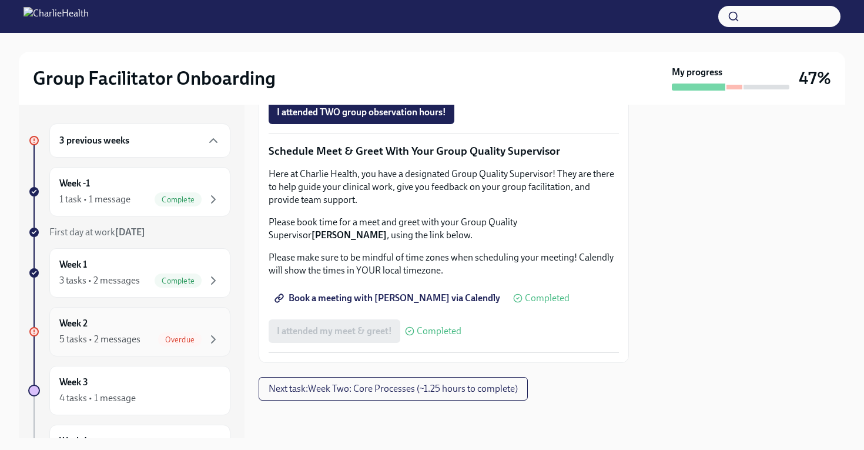 Image resolution: width=864 pixels, height=450 pixels. Describe the element at coordinates (180, 339) in the screenshot. I see `span: Overdue` at that location.